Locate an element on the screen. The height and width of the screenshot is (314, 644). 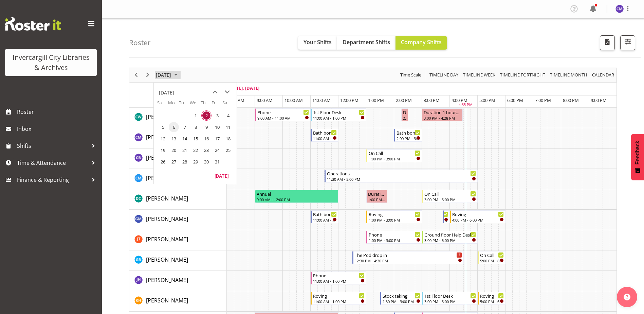
th: Tu is located at coordinates (184, 105).